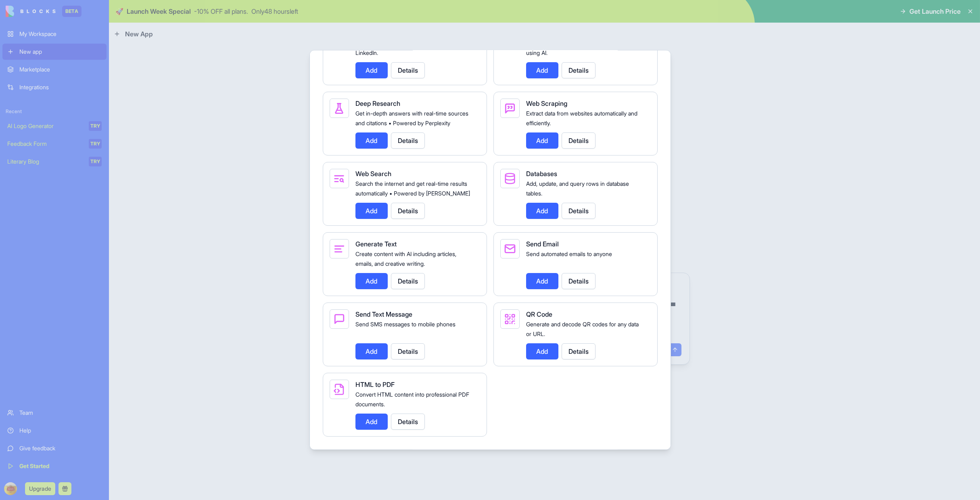  I want to click on span: Add, update, and query rows in database tables., so click(577, 188).